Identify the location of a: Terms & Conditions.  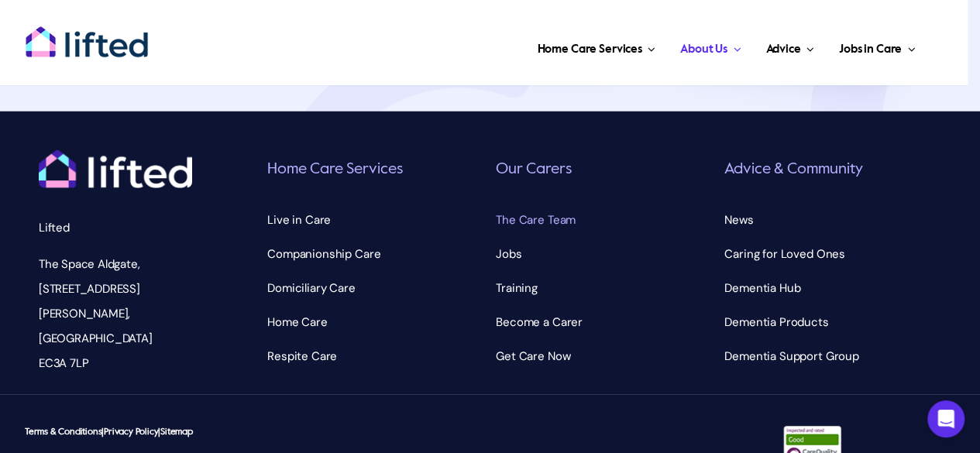
(63, 432).